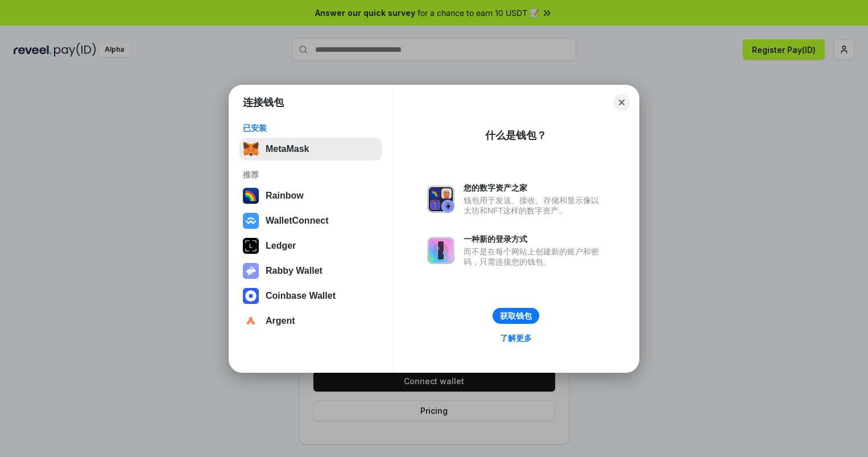  I want to click on button: Rainbow, so click(310, 196).